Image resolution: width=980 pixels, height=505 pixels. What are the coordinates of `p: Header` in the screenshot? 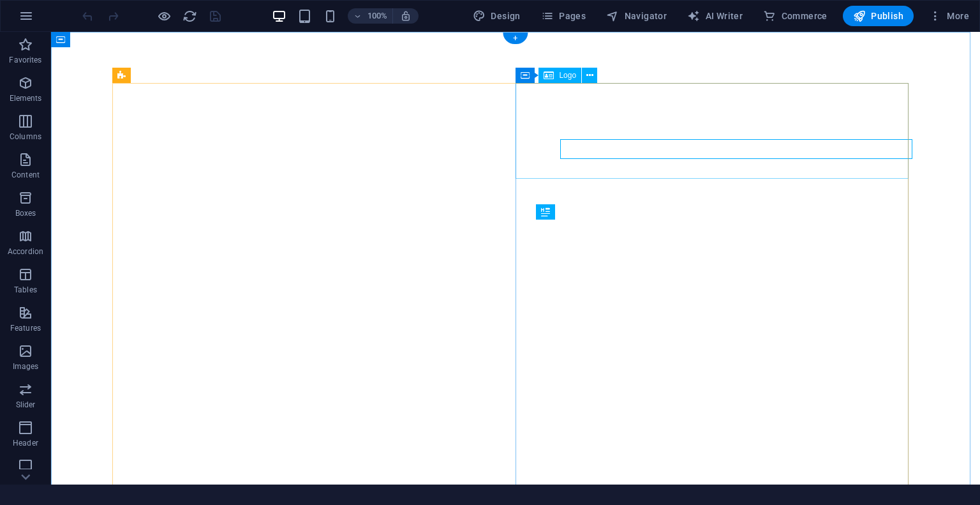 It's located at (25, 443).